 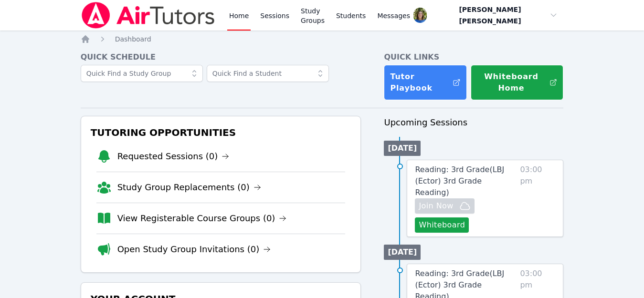 What do you see at coordinates (202, 219) in the screenshot?
I see `a: View Registerable Course Groups (0)` at bounding box center [202, 219].